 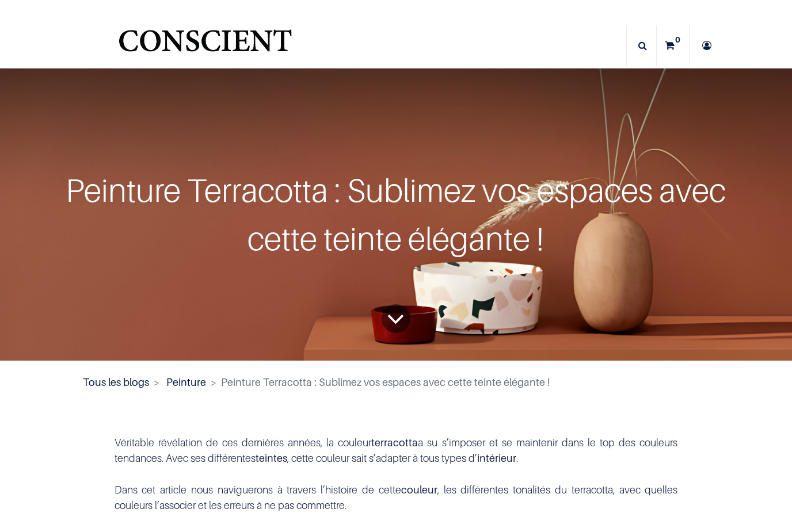 What do you see at coordinates (271, 458) in the screenshot?
I see `b: teintes` at bounding box center [271, 458].